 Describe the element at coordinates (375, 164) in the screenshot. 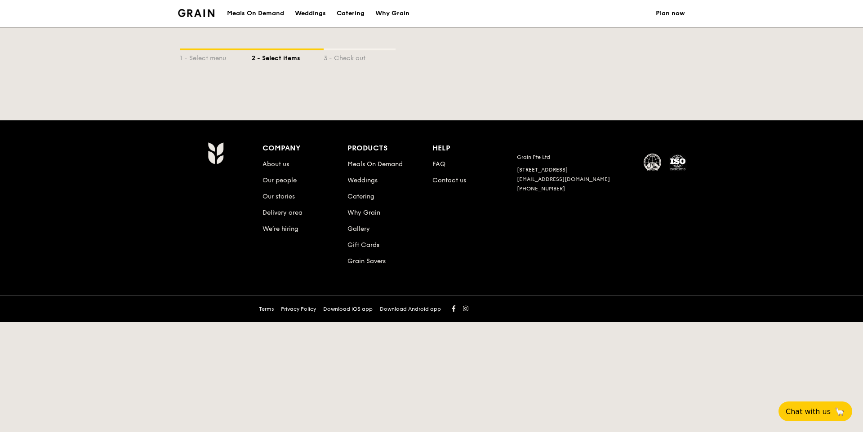

I see `a: Meals On Demand` at that location.